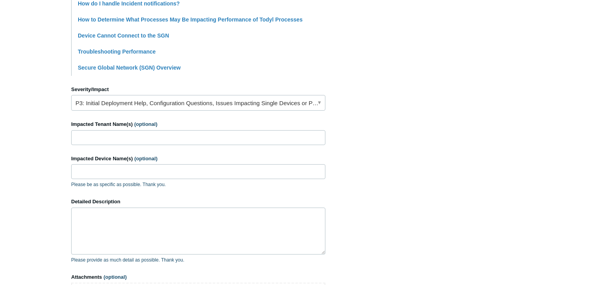 This screenshot has width=596, height=285. What do you see at coordinates (190, 20) in the screenshot?
I see `a: How to Determine What Processes May Be Impacting Performance of Todyl Processes` at bounding box center [190, 20].